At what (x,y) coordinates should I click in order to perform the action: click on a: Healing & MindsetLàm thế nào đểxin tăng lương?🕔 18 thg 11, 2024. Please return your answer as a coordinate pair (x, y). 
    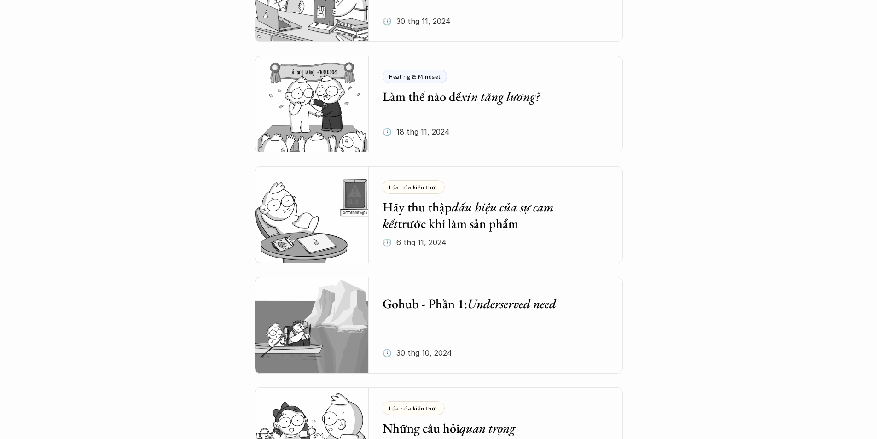
    Looking at the image, I should click on (439, 104).